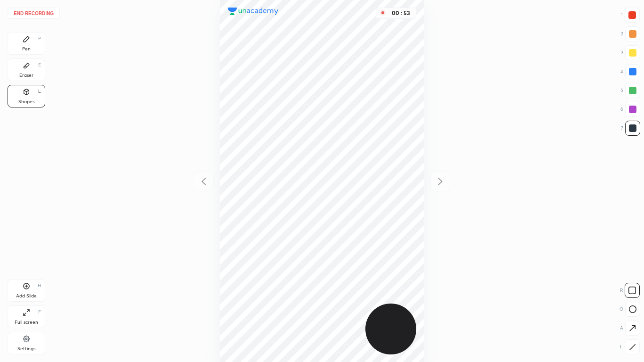 The height and width of the screenshot is (362, 644). I want to click on div: 00 : 53, so click(401, 13).